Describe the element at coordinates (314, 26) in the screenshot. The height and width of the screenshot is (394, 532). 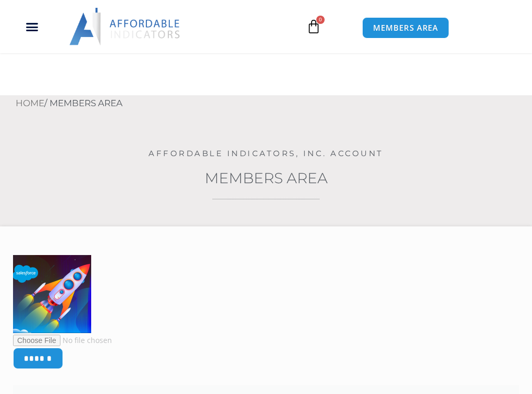
I see `a: 0` at that location.